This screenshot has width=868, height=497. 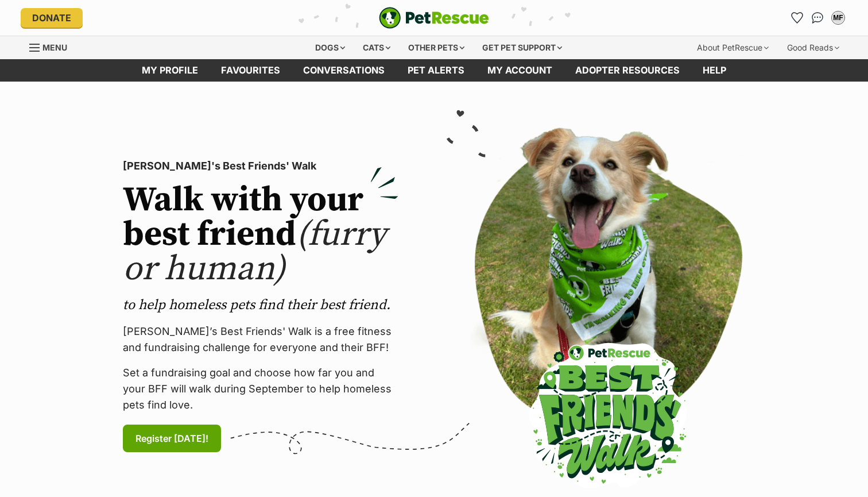 What do you see at coordinates (436, 70) in the screenshot?
I see `a: Pet alerts` at bounding box center [436, 70].